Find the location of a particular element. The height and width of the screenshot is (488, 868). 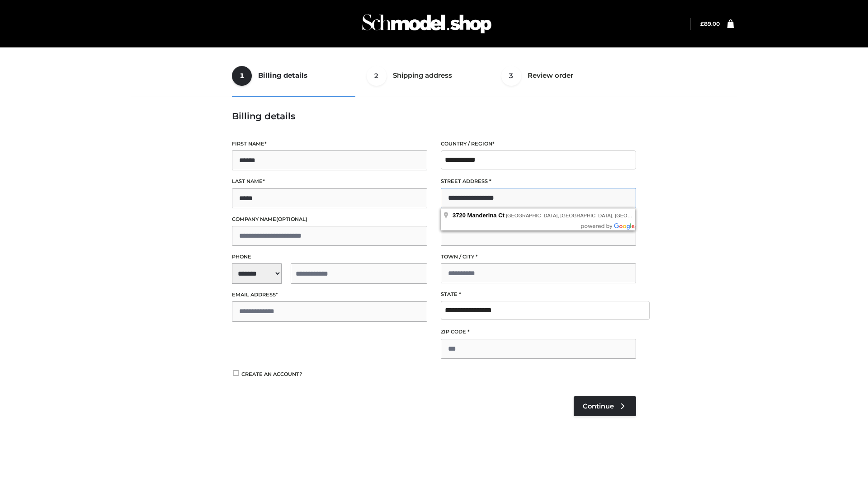

span: 3720 is located at coordinates (459, 216).